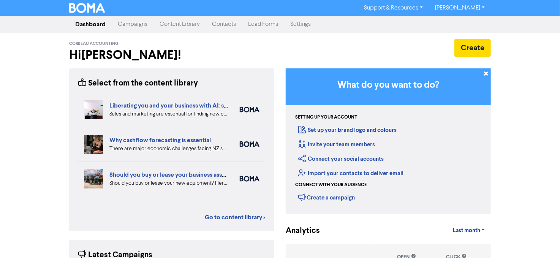  Describe the element at coordinates (169, 114) in the screenshot. I see `div: Sales and marketing are essential for finding new customers but eat into your business time. We e...` at that location.